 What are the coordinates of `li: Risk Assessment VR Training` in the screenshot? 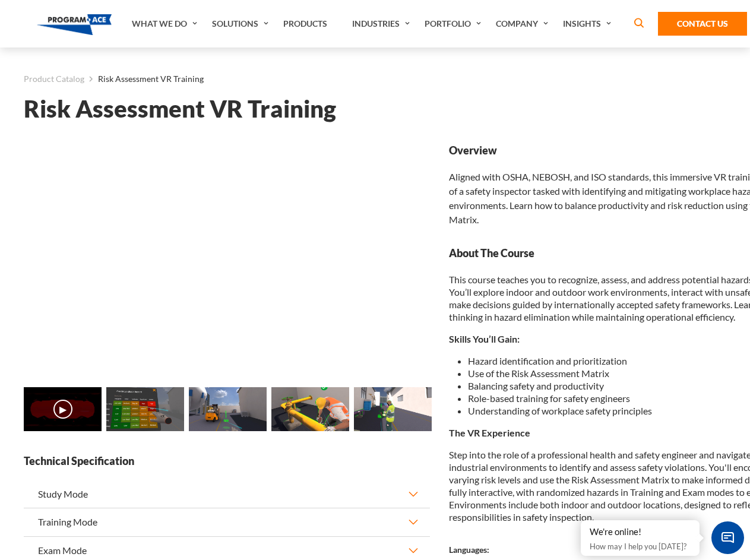 It's located at (144, 79).